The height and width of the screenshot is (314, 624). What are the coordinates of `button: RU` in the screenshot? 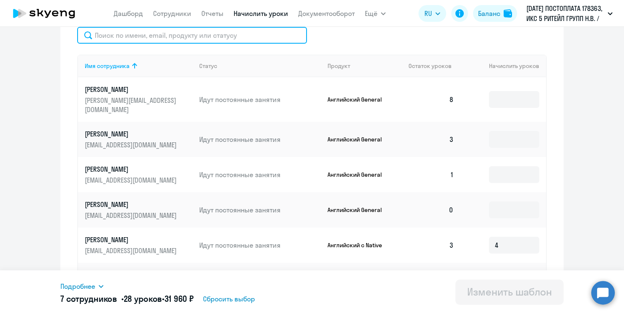 It's located at (433, 13).